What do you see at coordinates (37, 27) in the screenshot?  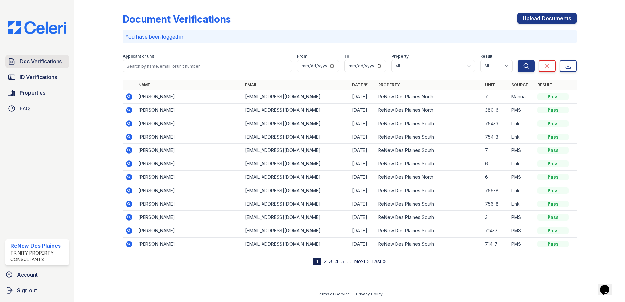 I see `img: CE_Logo_Blue-a8612792a0a2168367f1c8372b55b34899dd931a85d93a1a3d3e32e68fde9ad4.png` at bounding box center [37, 27].